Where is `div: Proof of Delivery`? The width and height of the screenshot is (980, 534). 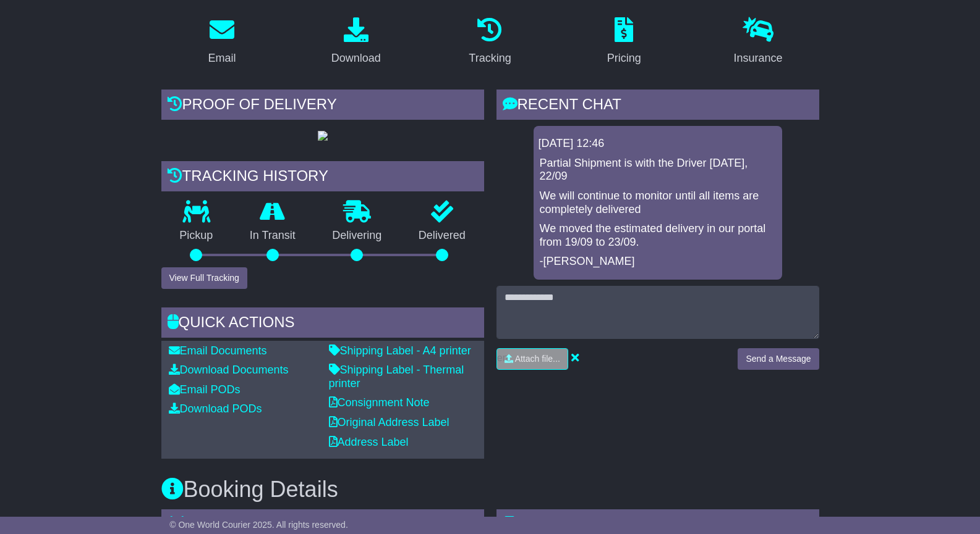 div: Proof of Delivery is located at coordinates (322, 107).